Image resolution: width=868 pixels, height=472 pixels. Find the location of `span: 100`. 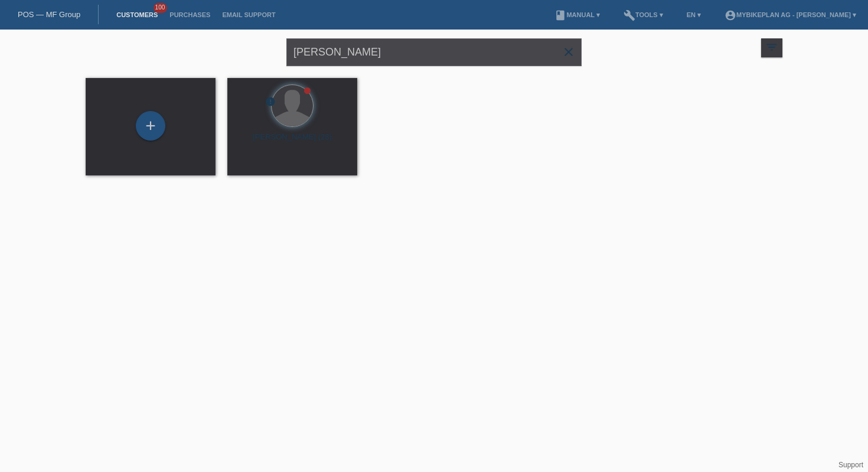

span: 100 is located at coordinates (160, 8).